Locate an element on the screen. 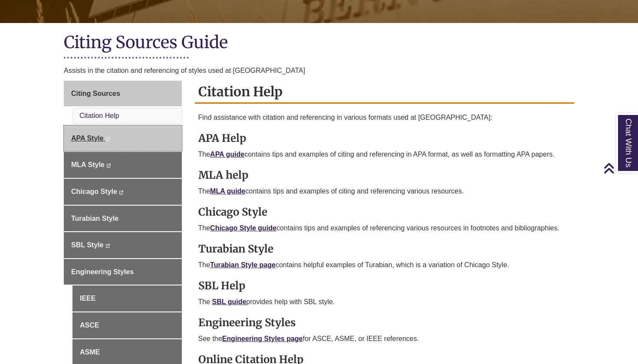 Image resolution: width=638 pixels, height=364 pixels. p: The contains tips and examples of citing and referencing in APA format, as well as formatting APA... is located at coordinates (385, 154).